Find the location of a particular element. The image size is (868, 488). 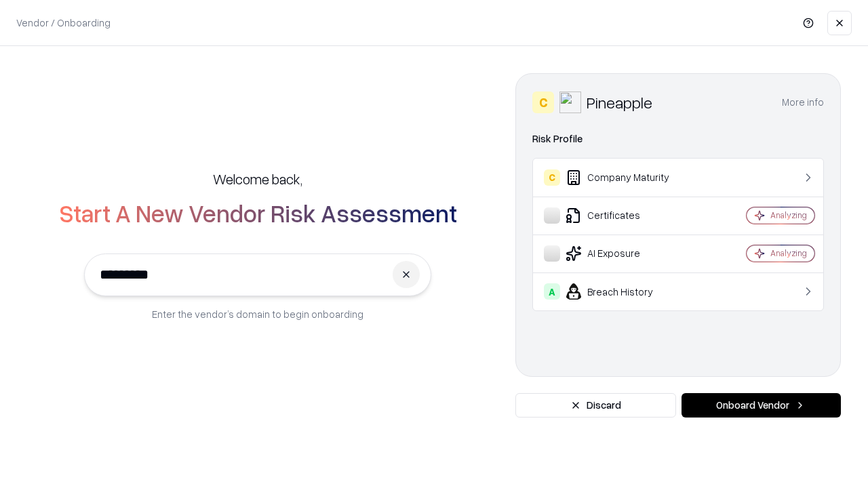

div: Pineapple is located at coordinates (619, 102).